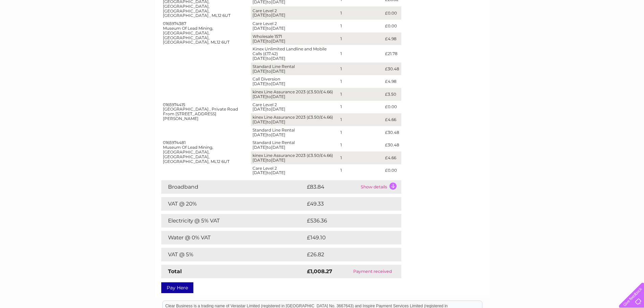 The width and height of the screenshot is (644, 308). I want to click on a: Water, so click(531, 31).